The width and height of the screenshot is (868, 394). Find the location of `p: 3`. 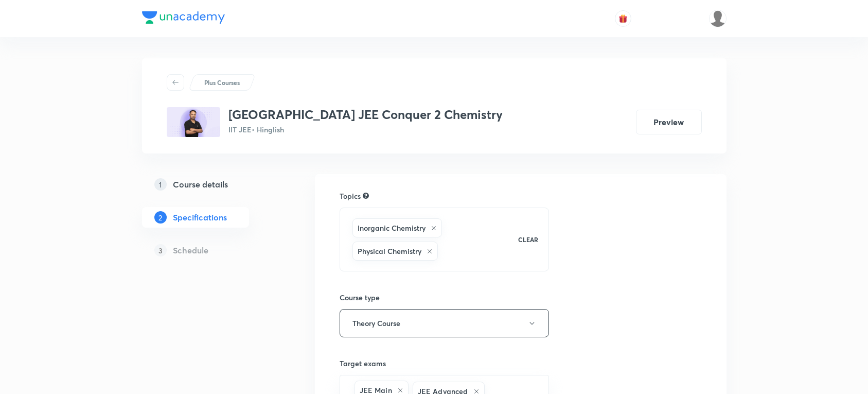

p: 3 is located at coordinates (161, 250).